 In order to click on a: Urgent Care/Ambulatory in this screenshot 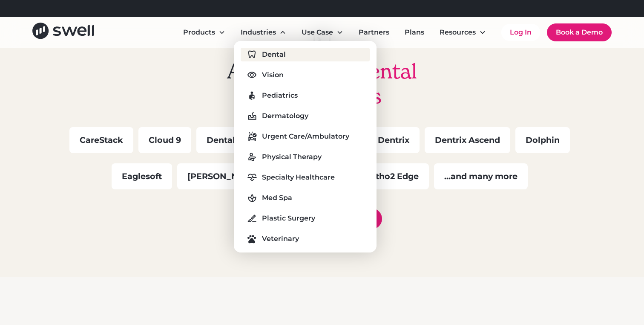, I will do `click(305, 137)`.